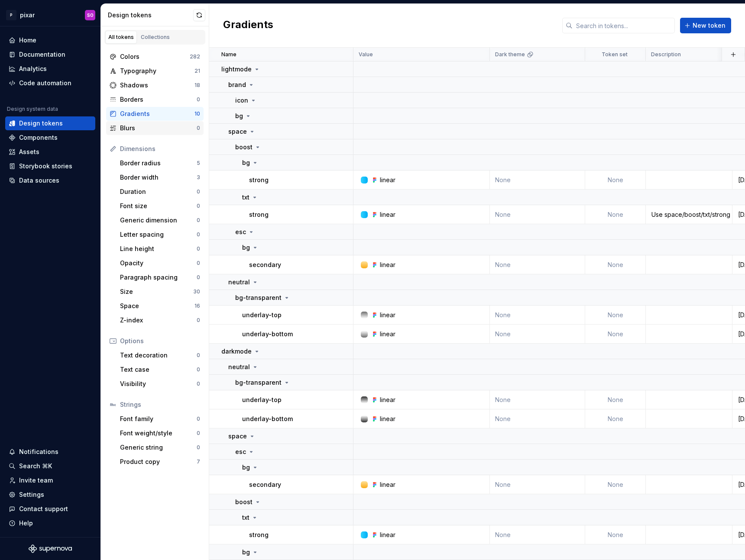 The height and width of the screenshot is (560, 745). I want to click on a: Font weight/style0, so click(160, 433).